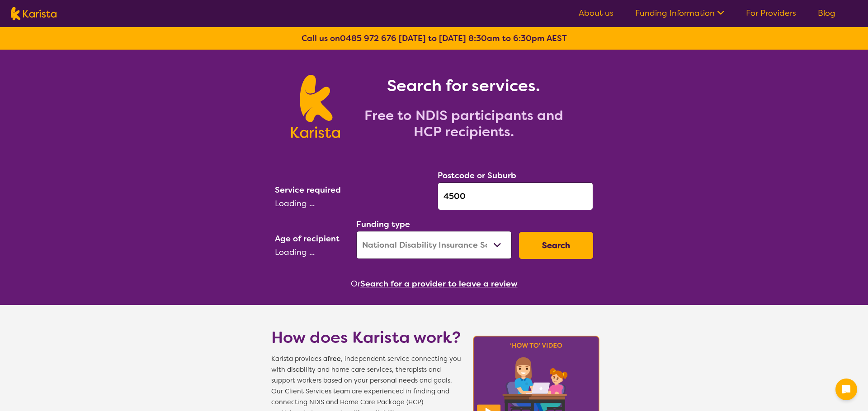 Image resolution: width=868 pixels, height=411 pixels. Describe the element at coordinates (515, 196) in the screenshot. I see `input: Type` at that location.